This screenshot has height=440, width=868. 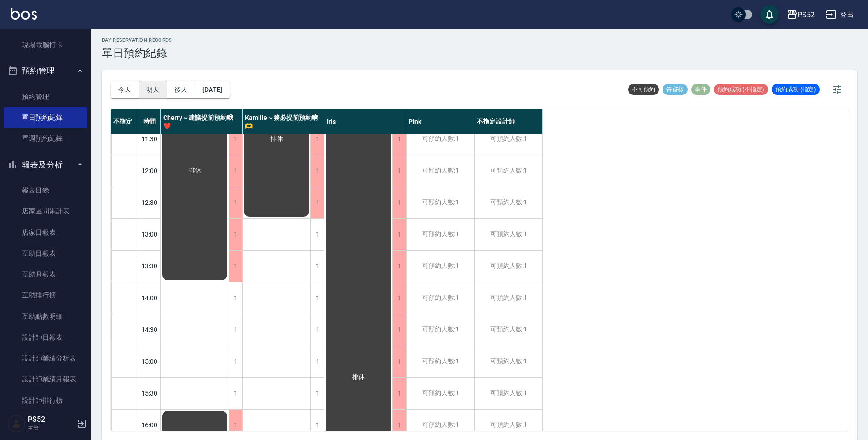 What do you see at coordinates (508, 122) in the screenshot?
I see `div: 不指定設計師` at bounding box center [508, 122].